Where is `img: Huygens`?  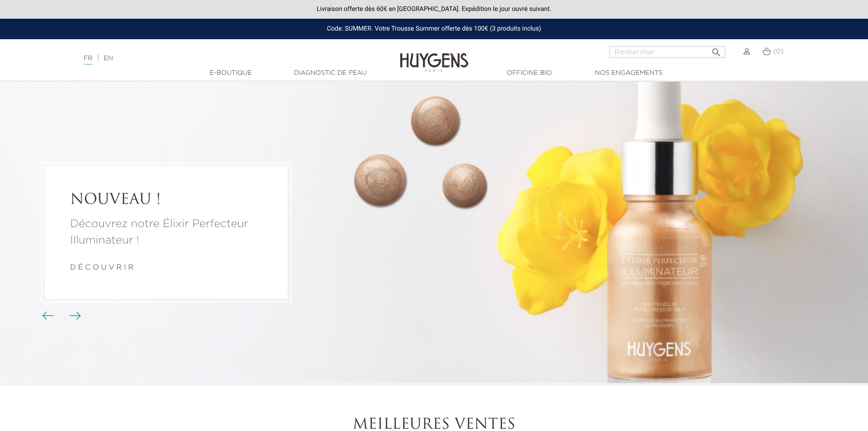 img: Huygens is located at coordinates (434, 55).